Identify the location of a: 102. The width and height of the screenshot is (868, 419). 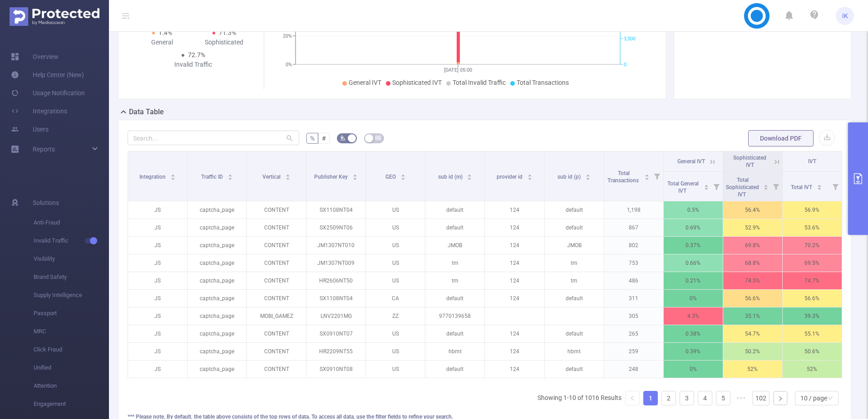
(761, 398).